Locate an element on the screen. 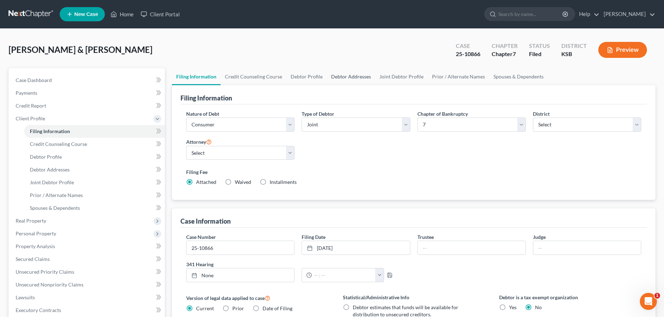  label: Version of legal data applied to case is located at coordinates (257, 298).